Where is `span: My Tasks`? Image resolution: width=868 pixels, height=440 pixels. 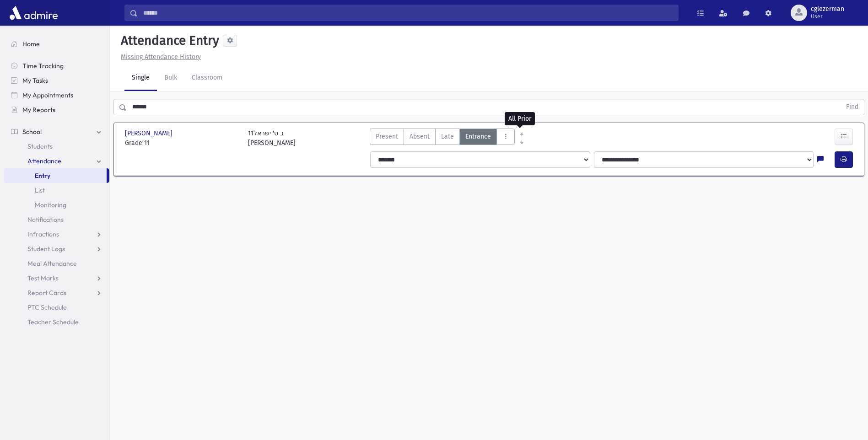
span: My Tasks is located at coordinates (35, 80).